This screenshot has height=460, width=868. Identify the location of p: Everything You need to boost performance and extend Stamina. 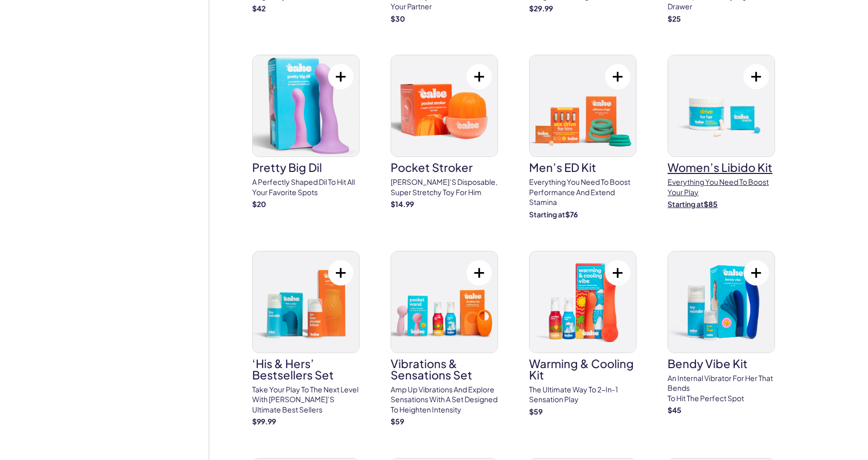
(583, 192).